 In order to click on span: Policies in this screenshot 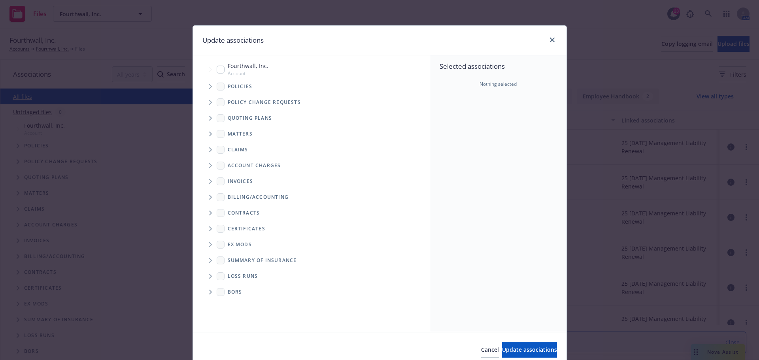, I will do `click(240, 87)`.